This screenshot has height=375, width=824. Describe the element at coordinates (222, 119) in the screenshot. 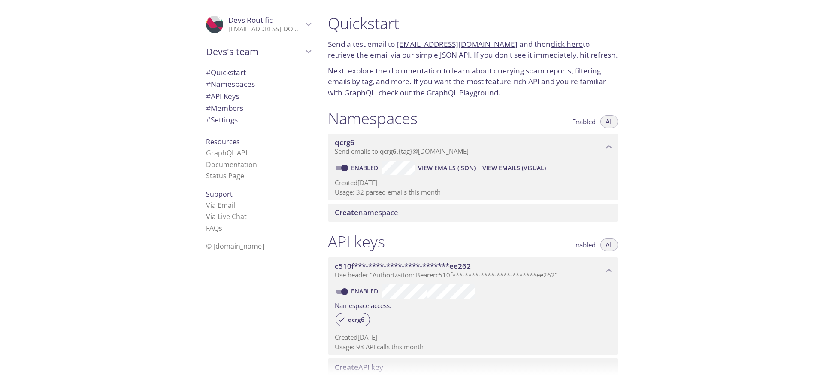

I see `span: Settings` at that location.